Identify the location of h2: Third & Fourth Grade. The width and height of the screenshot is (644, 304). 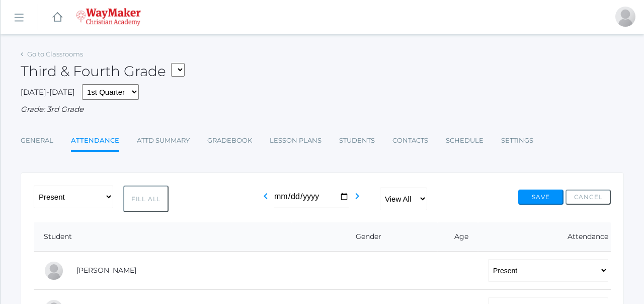
(102, 71).